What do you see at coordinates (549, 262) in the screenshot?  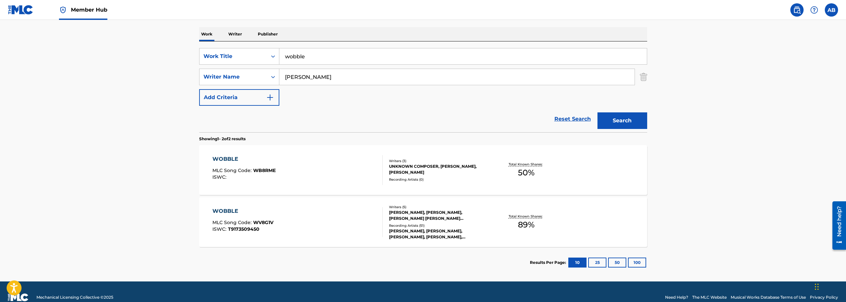 I see `p: Results Per Page:` at bounding box center [549, 262].